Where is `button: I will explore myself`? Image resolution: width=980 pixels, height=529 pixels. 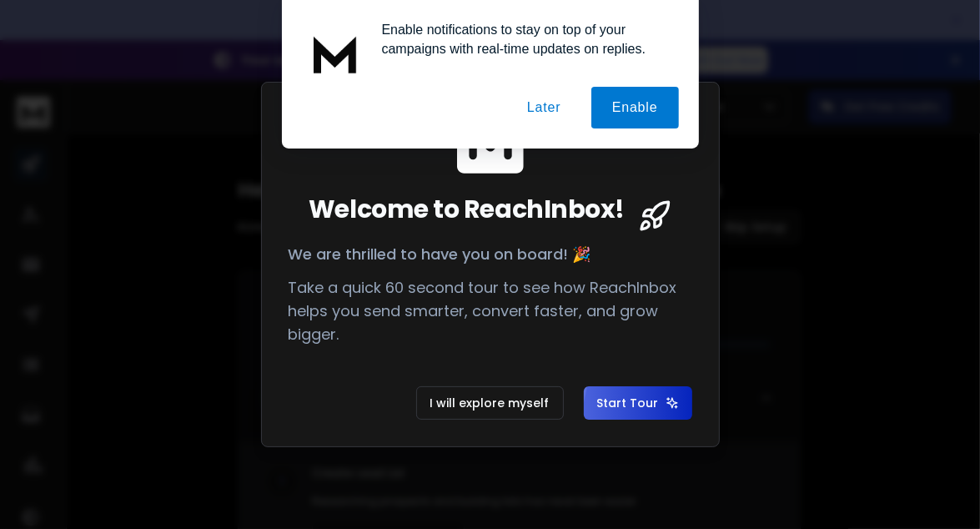
button: I will explore myself is located at coordinates (490, 402).